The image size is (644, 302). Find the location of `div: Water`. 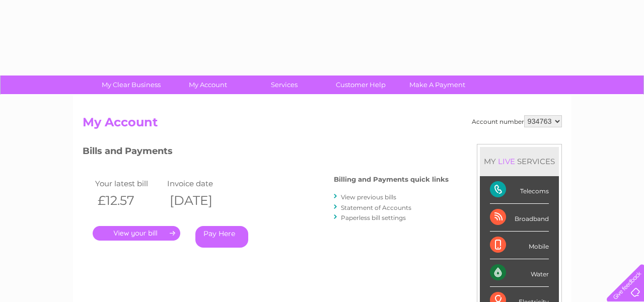

div: Water is located at coordinates (519, 273).